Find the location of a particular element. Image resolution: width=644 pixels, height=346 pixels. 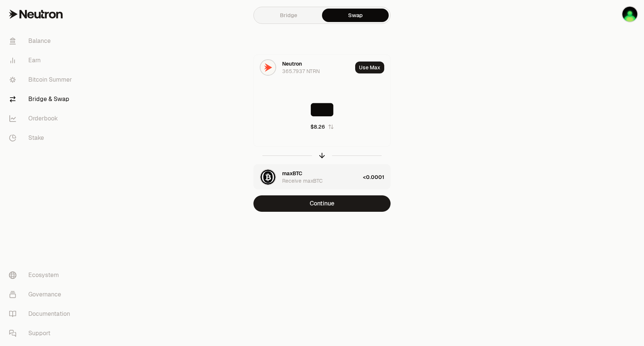

button: Use Max is located at coordinates (370, 68).